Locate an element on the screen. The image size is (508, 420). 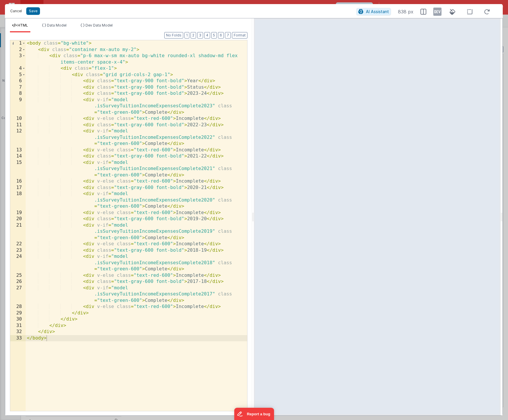
button: 2 is located at coordinates (193, 35).